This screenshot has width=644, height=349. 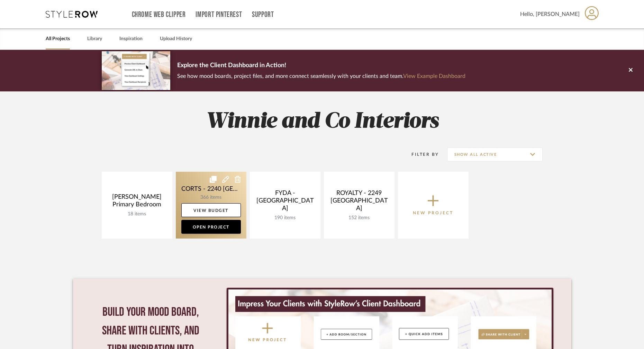 I want to click on img: d5d033c5-7b12-40c2-a960-1ecee1989c38.png, so click(x=136, y=70).